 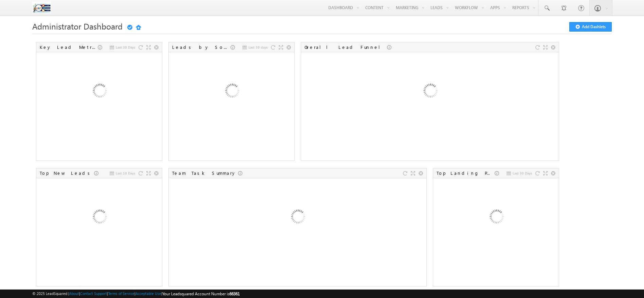 What do you see at coordinates (136, 294) in the screenshot?
I see `span: © 2025 LeadSquared | | | | |` at bounding box center [136, 294].